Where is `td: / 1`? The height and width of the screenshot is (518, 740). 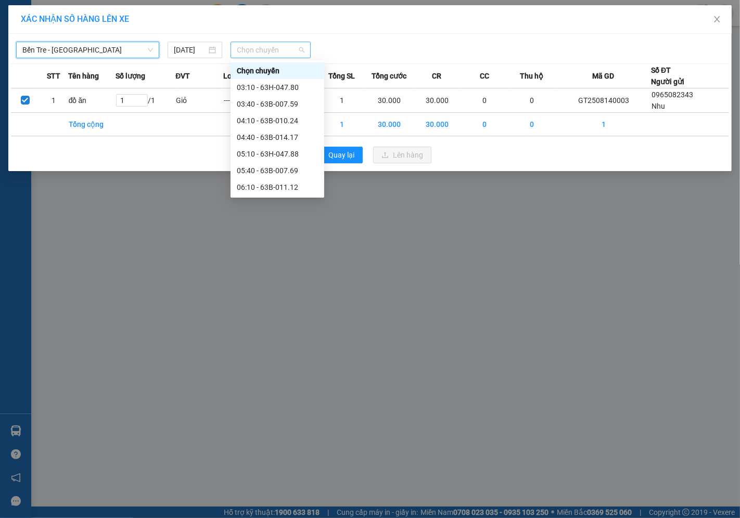 td: / 1 is located at coordinates (145, 100).